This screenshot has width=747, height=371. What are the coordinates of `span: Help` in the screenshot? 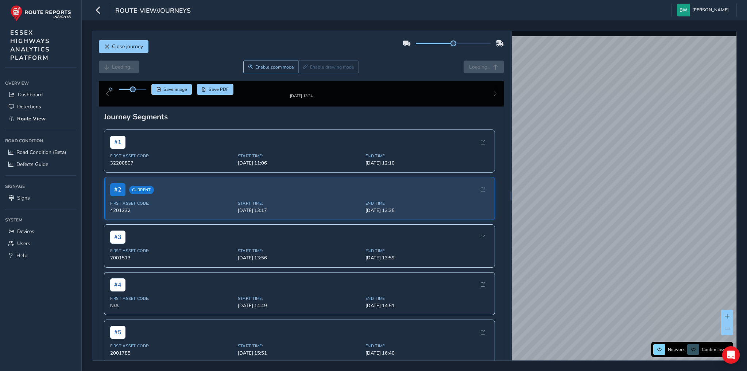 It's located at (22, 255).